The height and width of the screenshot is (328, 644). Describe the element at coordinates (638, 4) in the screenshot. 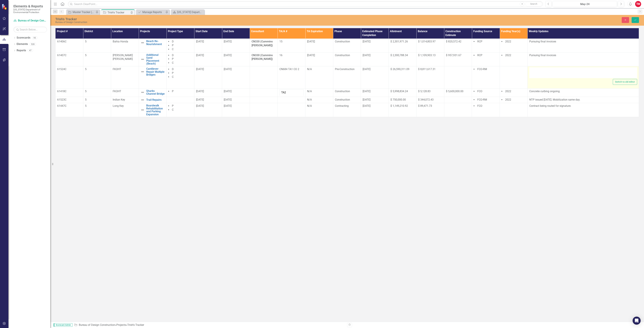

I see `button: TM` at that location.